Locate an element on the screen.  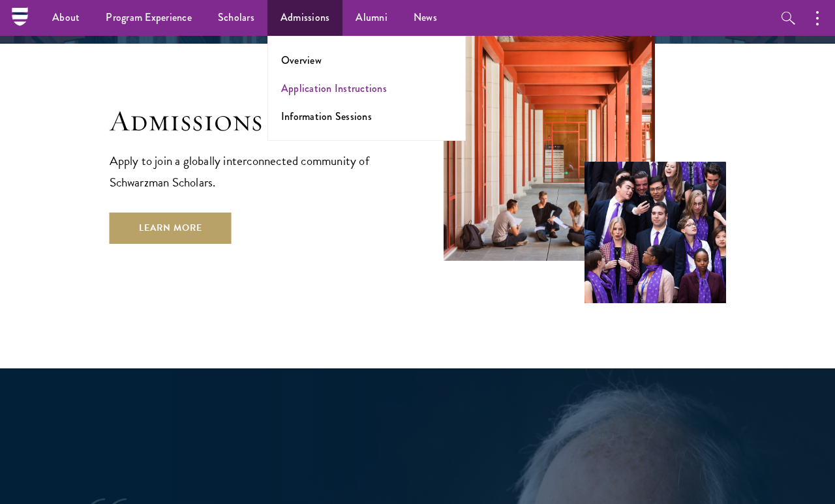
a: Application Instructions is located at coordinates (334, 88).